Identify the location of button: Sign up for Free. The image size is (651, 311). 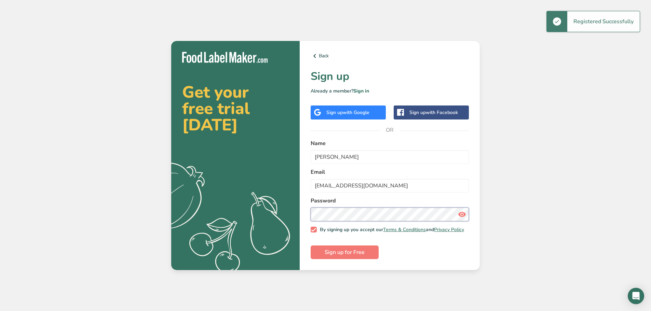
(345, 253).